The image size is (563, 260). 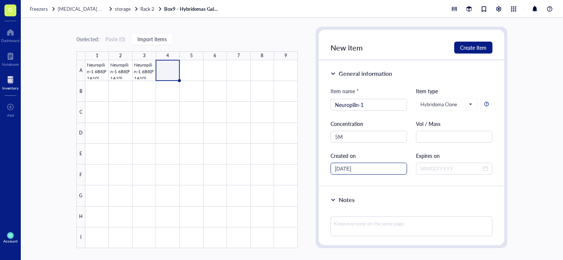 I want to click on span: Create item, so click(x=473, y=48).